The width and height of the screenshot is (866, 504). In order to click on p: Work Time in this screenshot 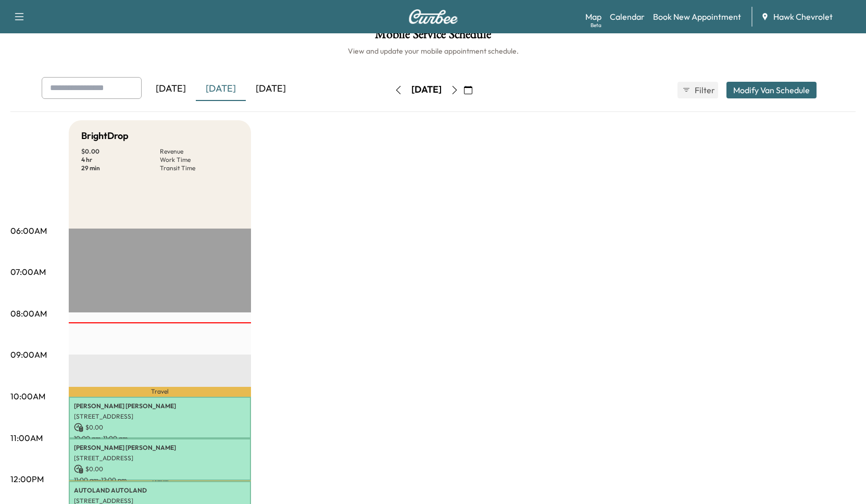, I will do `click(199, 160)`.